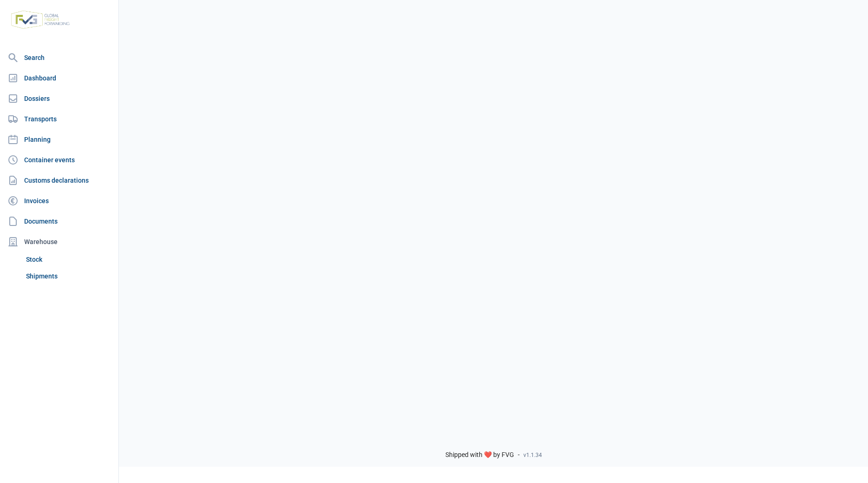 Image resolution: width=868 pixels, height=483 pixels. I want to click on a: Search, so click(59, 58).